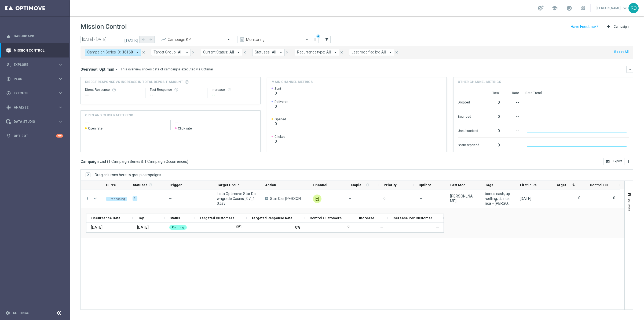  I want to click on span: Status, so click(175, 218).